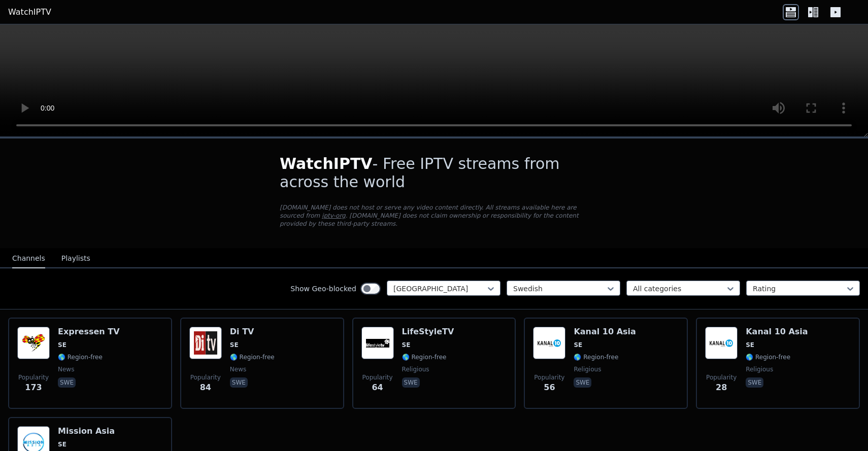 This screenshot has height=451, width=868. I want to click on h6: Mission Asia, so click(87, 431).